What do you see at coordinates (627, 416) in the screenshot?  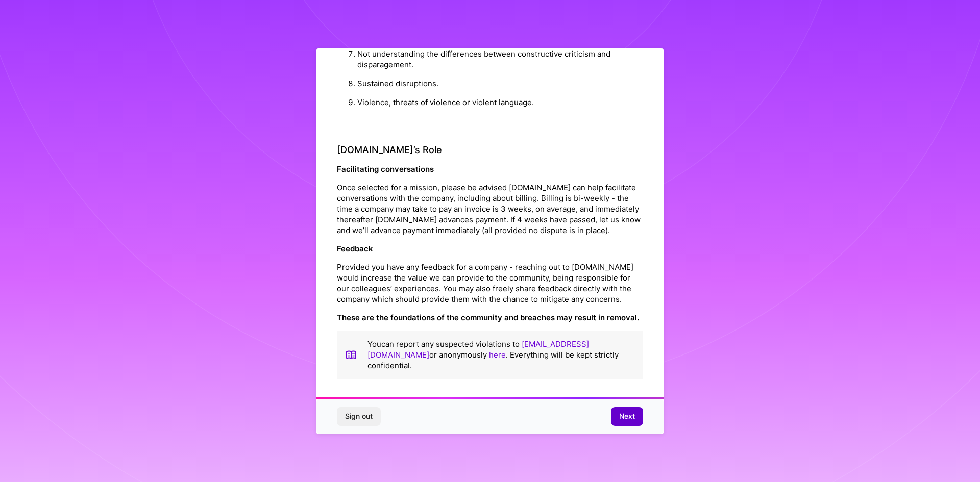 I see `span: Next` at bounding box center [627, 416].